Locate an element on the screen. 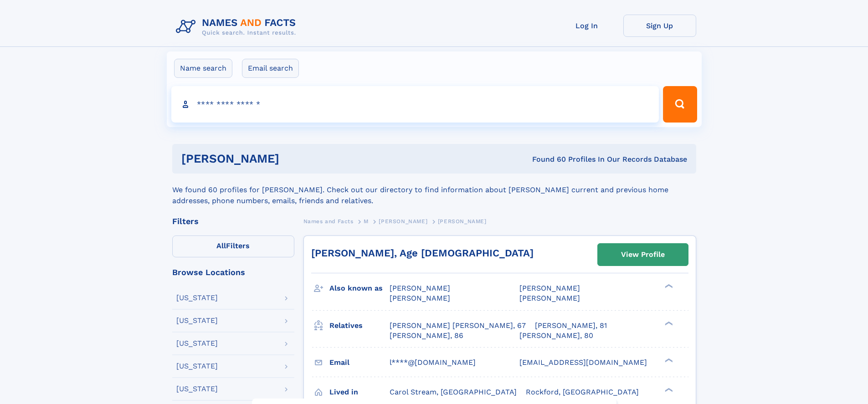 The image size is (868, 404). label: Name search is located at coordinates (203, 68).